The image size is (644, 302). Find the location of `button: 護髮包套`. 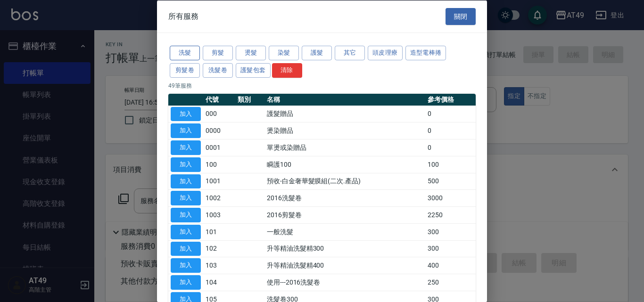

button: 護髮包套 is located at coordinates (253, 70).